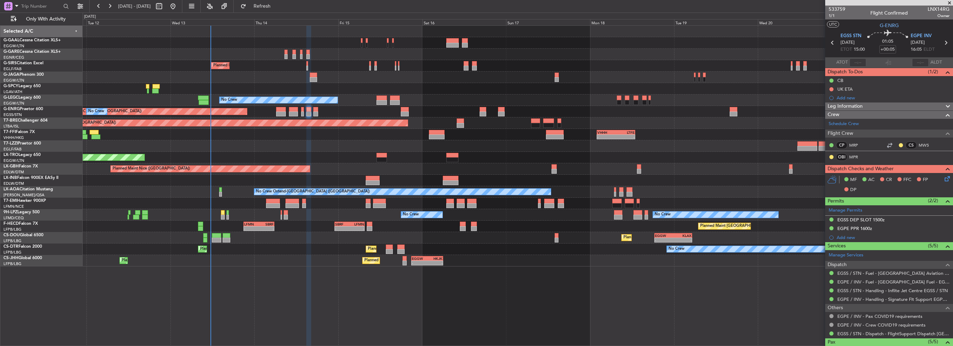 The width and height of the screenshot is (953, 346). Describe the element at coordinates (799, 22) in the screenshot. I see `div: Wed 20` at that location.